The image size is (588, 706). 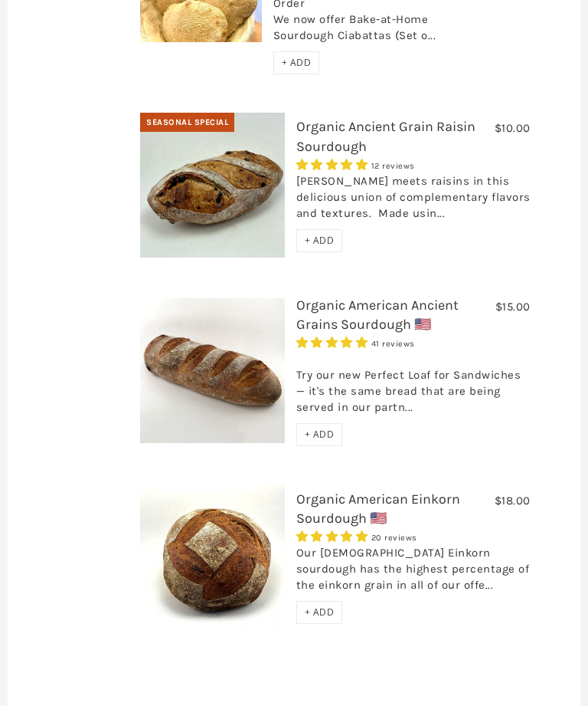 I want to click on img: Organic American Einkorn Sourdough 🇺🇸, so click(x=212, y=557).